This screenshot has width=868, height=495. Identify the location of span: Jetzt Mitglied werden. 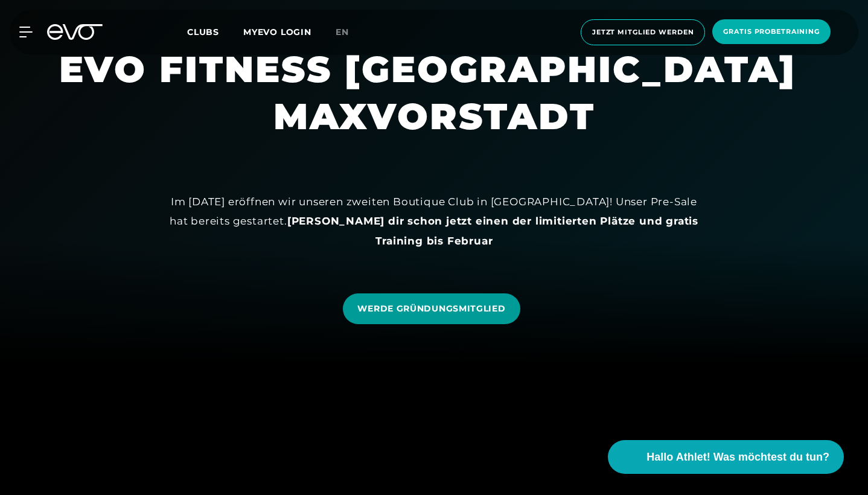
(643, 32).